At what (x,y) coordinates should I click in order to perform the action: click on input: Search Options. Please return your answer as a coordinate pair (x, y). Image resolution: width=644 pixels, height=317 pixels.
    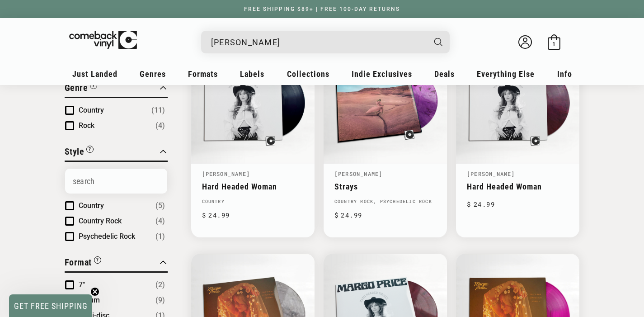
    Looking at the image, I should click on (116, 181).